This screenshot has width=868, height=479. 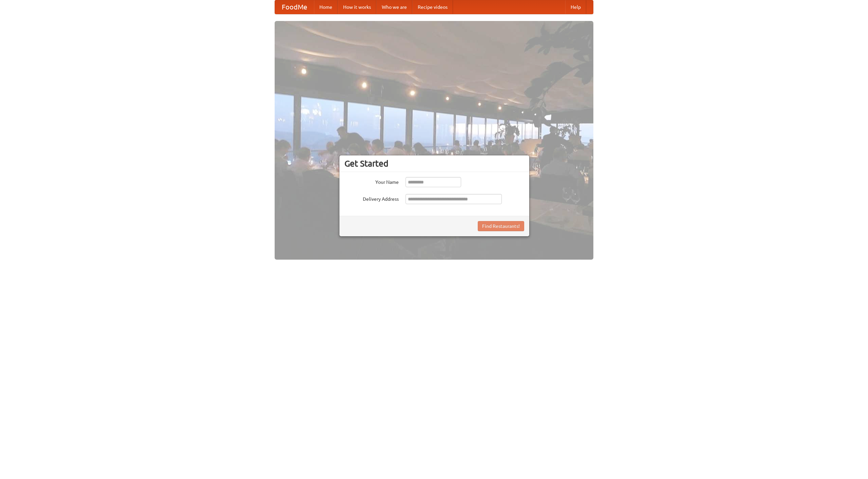 I want to click on label: Delivery Address, so click(x=371, y=198).